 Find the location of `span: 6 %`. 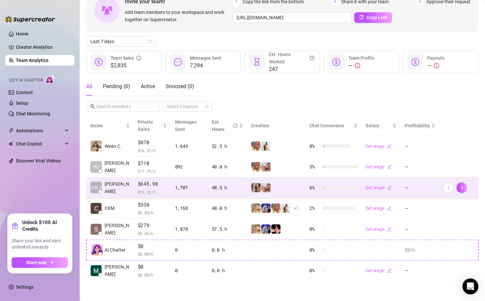

span: 6 % is located at coordinates (314, 188).